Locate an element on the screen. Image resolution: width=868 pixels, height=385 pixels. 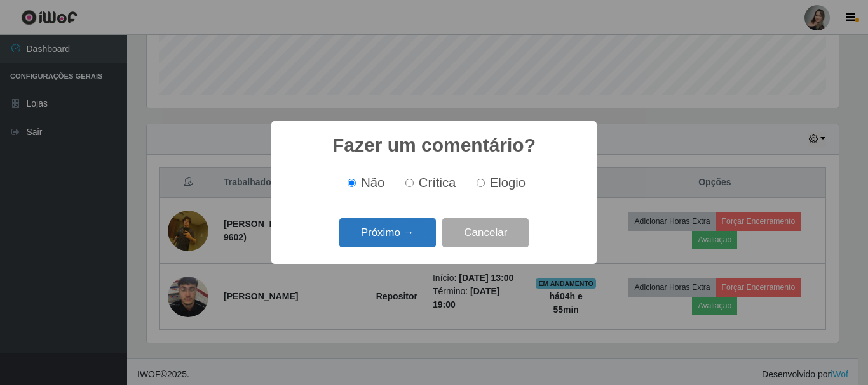
span: Crítica is located at coordinates (437, 183).